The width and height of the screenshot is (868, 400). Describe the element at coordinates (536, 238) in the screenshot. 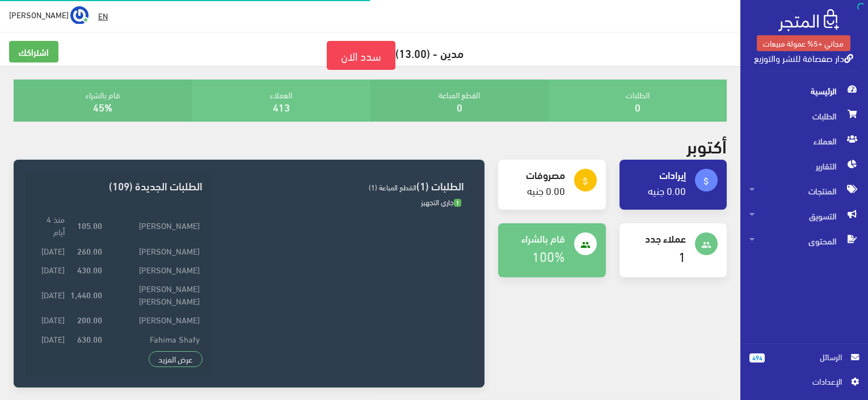

I see `h4: قام بالشراء` at that location.